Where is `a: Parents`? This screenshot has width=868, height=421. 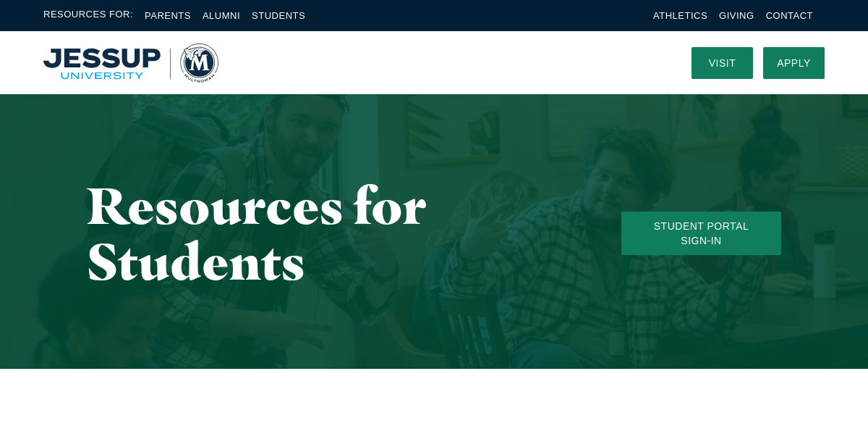 a: Parents is located at coordinates (168, 15).